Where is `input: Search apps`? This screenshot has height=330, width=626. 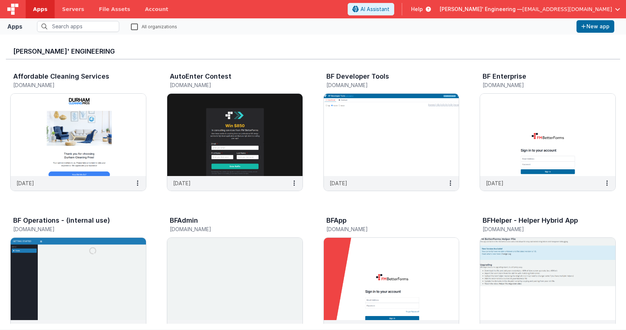 input: Search apps is located at coordinates (78, 26).